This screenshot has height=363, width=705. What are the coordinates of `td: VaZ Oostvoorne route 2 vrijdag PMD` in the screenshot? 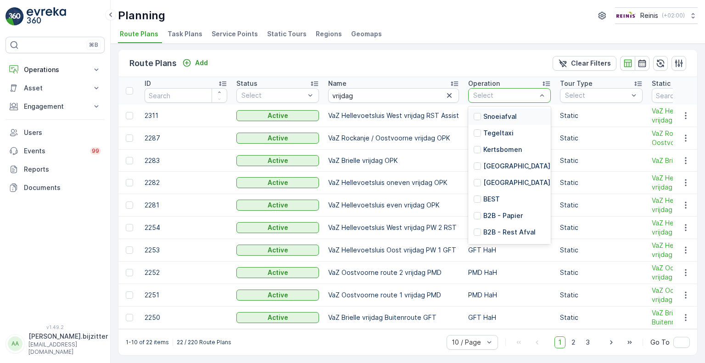 It's located at (393, 273).